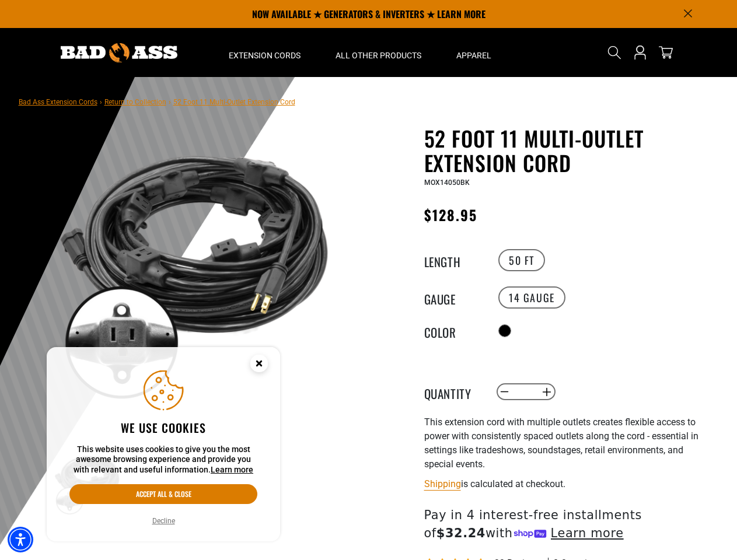  I want to click on summary: Extension Cords, so click(265, 53).